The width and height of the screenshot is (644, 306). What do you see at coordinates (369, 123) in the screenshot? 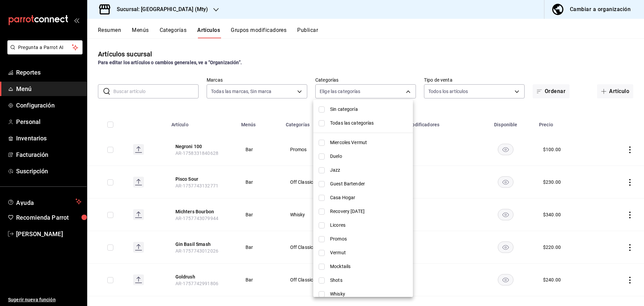
I see `span: Todas las categorías` at bounding box center [369, 123].